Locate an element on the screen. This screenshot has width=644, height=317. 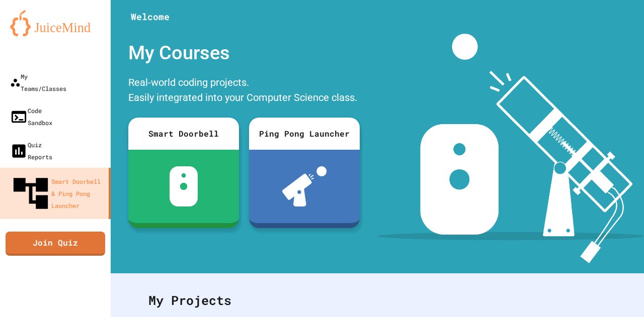
div: My Courses is located at coordinates (244, 53).